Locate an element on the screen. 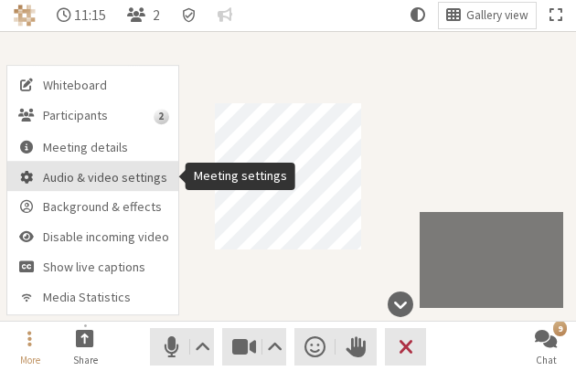  button: Change layout is located at coordinates (488, 16).